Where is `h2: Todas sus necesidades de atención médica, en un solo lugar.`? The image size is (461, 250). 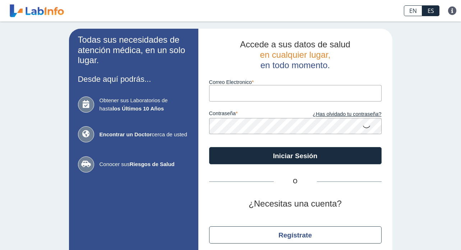 h2: Todas sus necesidades de atención médica, en un solo lugar. is located at coordinates (134, 50).